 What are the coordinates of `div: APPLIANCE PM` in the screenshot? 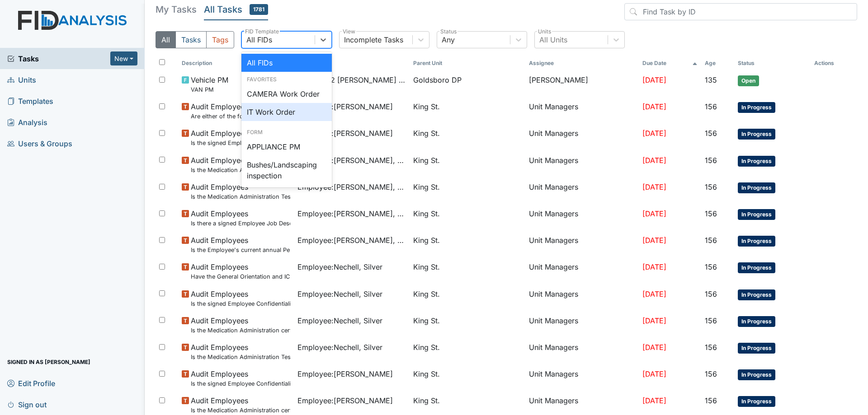 It's located at (287, 147).